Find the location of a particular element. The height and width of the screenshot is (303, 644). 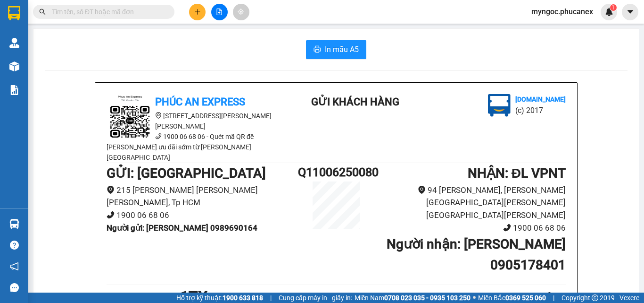

strong: 0369 525 060 is located at coordinates (526, 297).